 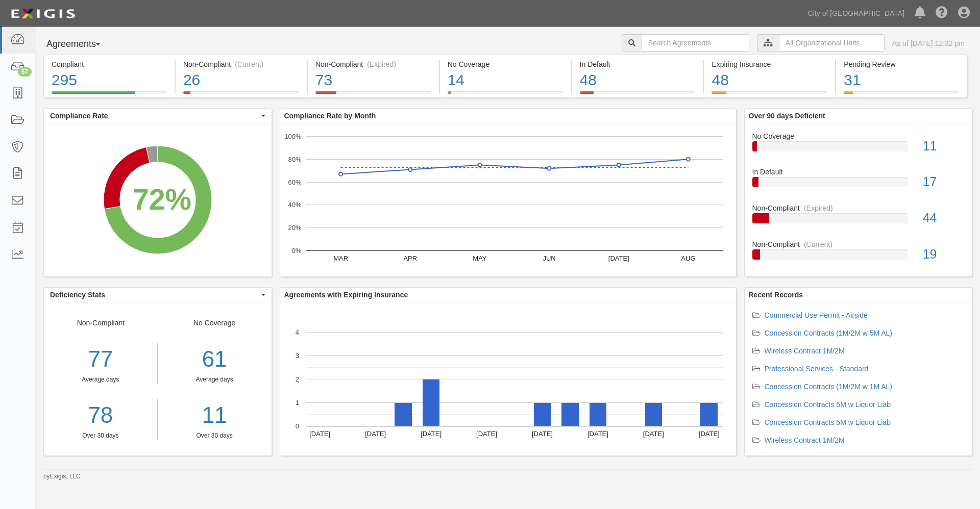 What do you see at coordinates (109, 64) in the screenshot?
I see `div: Compliant` at bounding box center [109, 64].